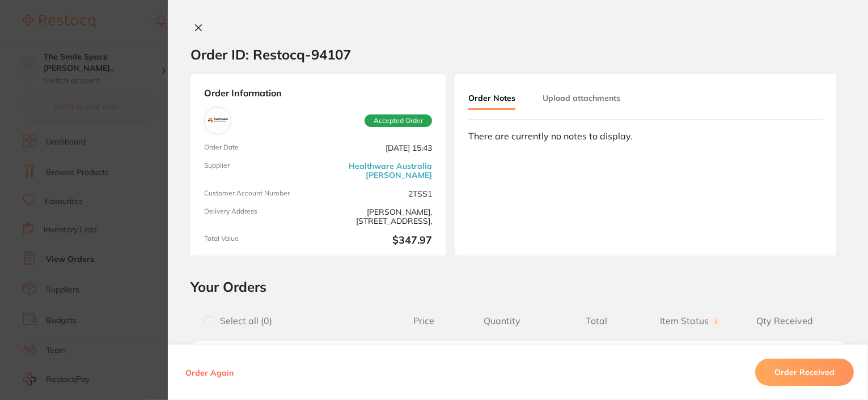 Image resolution: width=868 pixels, height=400 pixels. I want to click on span: Qty Received, so click(784, 321).